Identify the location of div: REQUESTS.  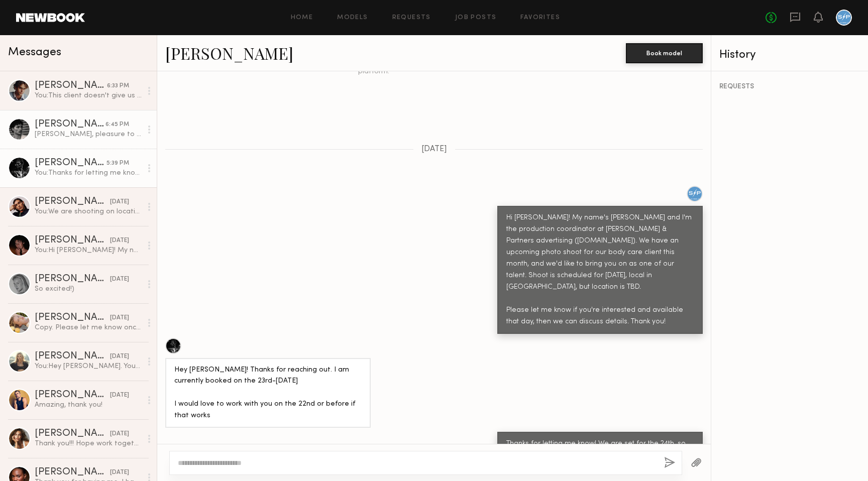
(790, 87).